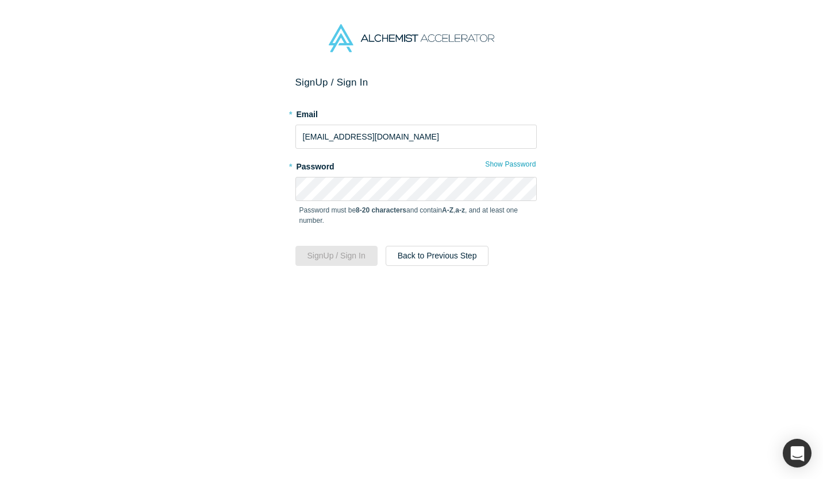  I want to click on strong: A-Z, so click(448, 210).